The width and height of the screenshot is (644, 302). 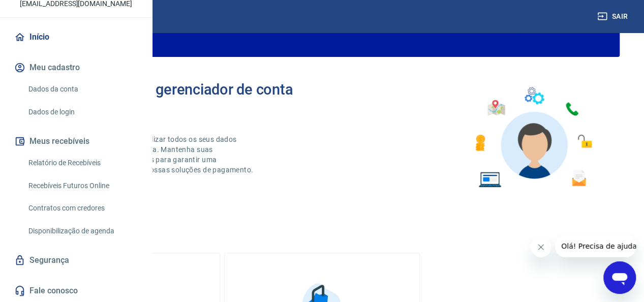 I want to click on button: Meus recebíveis, so click(x=76, y=141).